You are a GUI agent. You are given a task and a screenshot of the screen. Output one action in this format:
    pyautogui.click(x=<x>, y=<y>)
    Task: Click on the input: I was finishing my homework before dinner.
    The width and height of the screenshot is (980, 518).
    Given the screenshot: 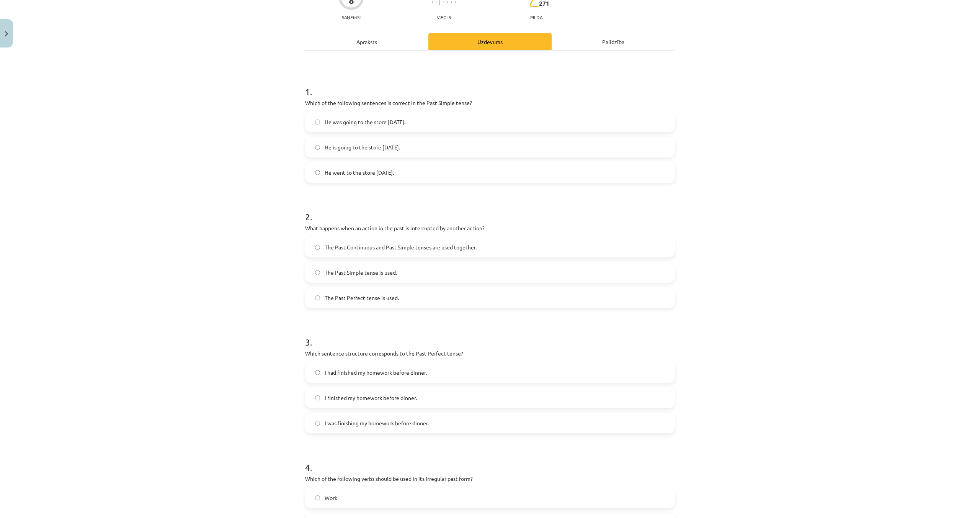 What is the action you would take?
    pyautogui.click(x=318, y=423)
    